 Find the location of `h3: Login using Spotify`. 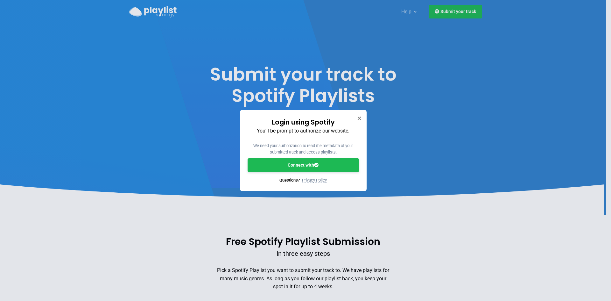

h3: Login using Spotify is located at coordinates (303, 122).